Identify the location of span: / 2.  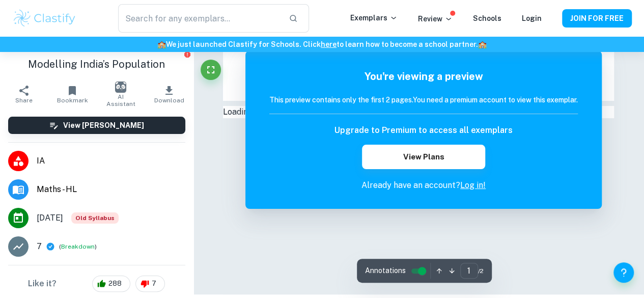
(481, 271).